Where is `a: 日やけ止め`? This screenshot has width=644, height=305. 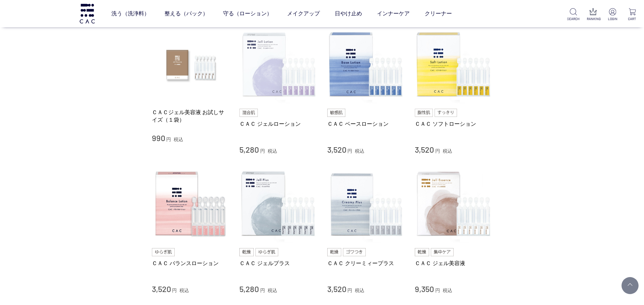 a: 日やけ止め is located at coordinates (348, 14).